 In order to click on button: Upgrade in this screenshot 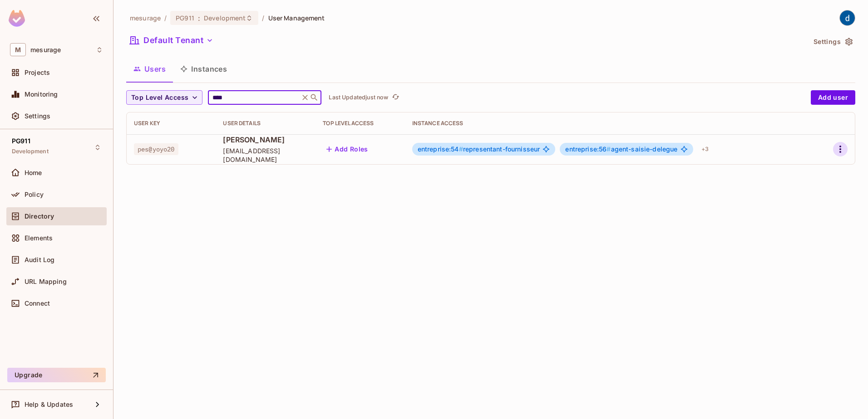, I will do `click(56, 375)`.